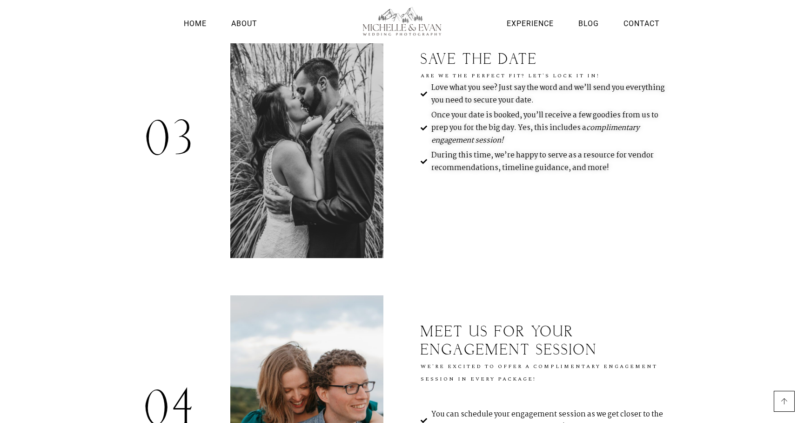 This screenshot has height=423, width=804. I want to click on a: About, so click(244, 23).